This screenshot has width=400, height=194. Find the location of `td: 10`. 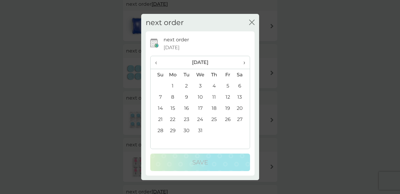

td: 10 is located at coordinates (200, 97).